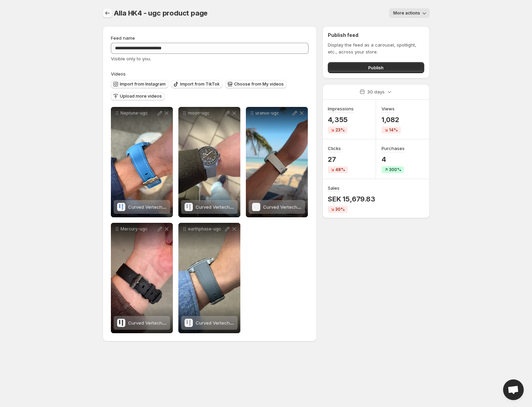  What do you see at coordinates (340, 130) in the screenshot?
I see `span: 23%` at bounding box center [340, 130].